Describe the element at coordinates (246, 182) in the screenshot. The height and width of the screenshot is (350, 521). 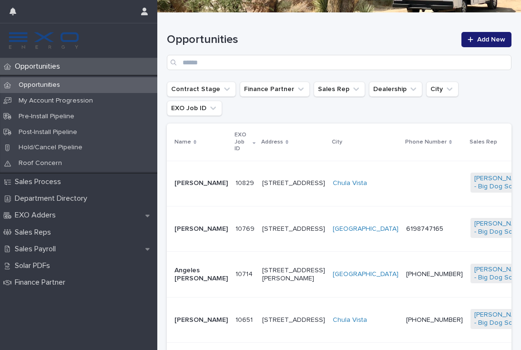
I see `p: 10829` at that location.